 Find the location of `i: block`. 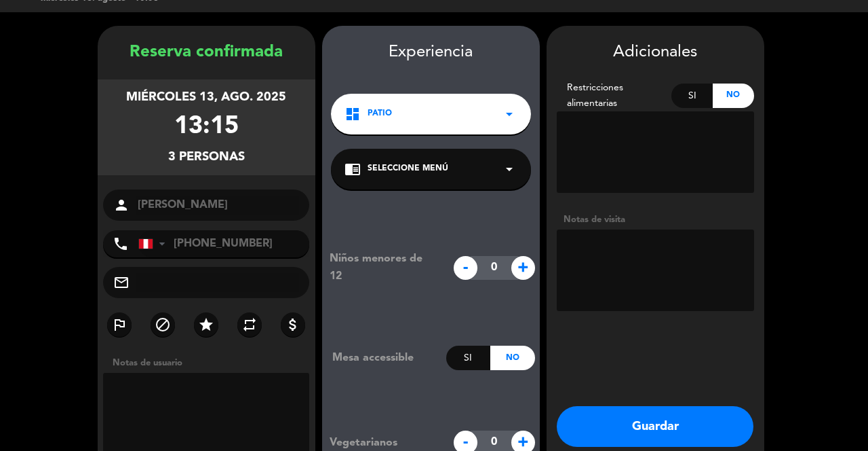

i: block is located at coordinates (163, 325).